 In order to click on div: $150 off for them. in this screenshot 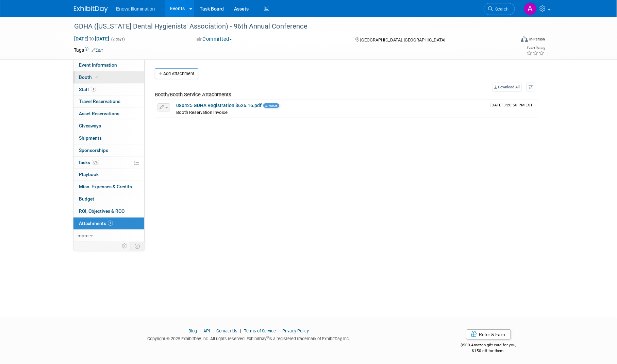, I will do `click(488, 351)`.